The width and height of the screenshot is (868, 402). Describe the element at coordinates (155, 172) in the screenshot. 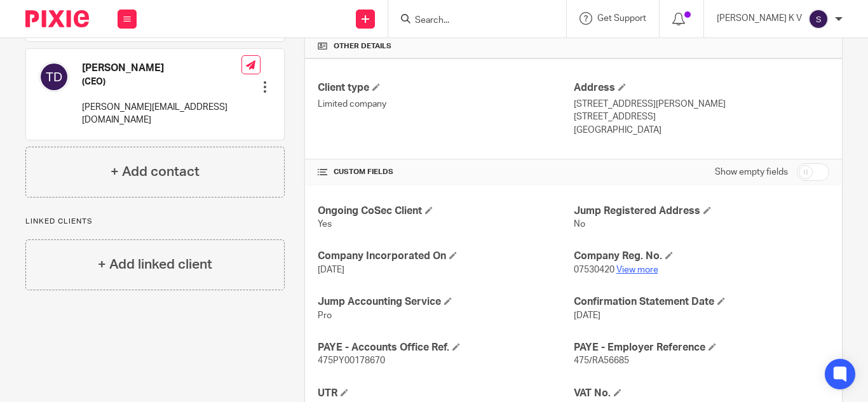

I see `h4: + Add contact` at that location.